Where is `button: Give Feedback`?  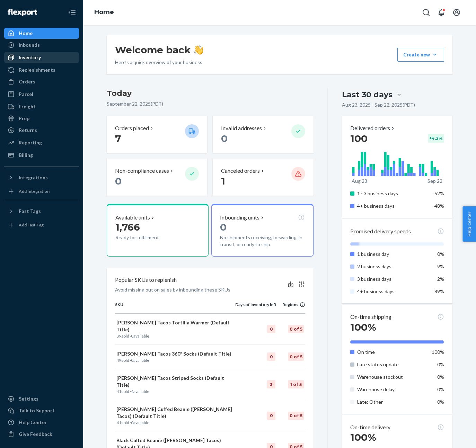 button: Give Feedback is located at coordinates (41, 434).